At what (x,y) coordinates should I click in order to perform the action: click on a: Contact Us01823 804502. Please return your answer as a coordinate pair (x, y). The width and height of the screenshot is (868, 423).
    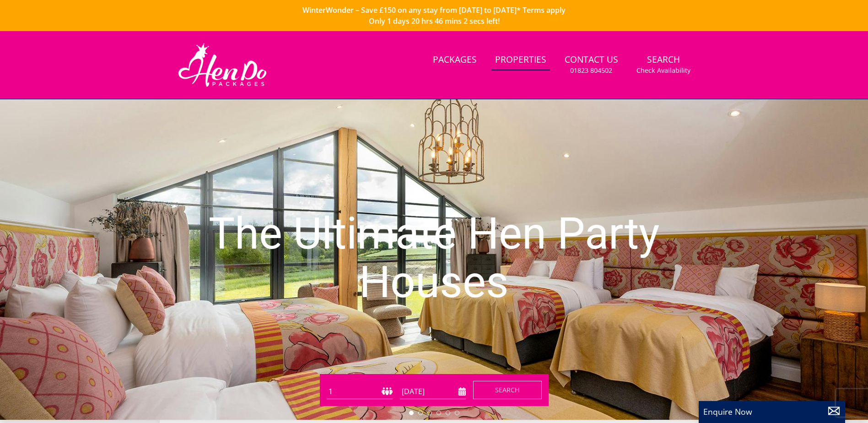
    Looking at the image, I should click on (591, 64).